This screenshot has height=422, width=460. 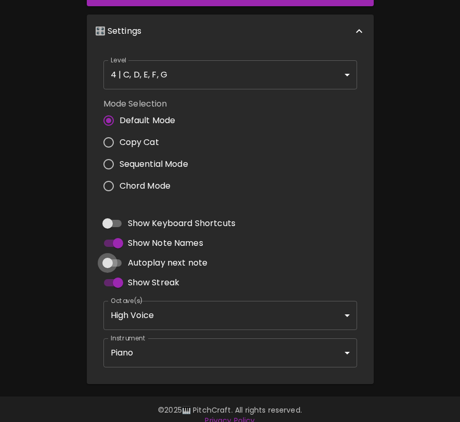 What do you see at coordinates (145, 186) in the screenshot?
I see `span: Chord Mode` at bounding box center [145, 186].